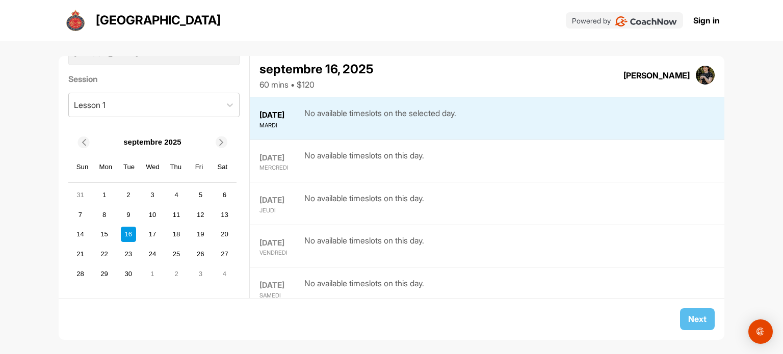 This screenshot has height=354, width=783. I want to click on div: Sat, so click(223, 167).